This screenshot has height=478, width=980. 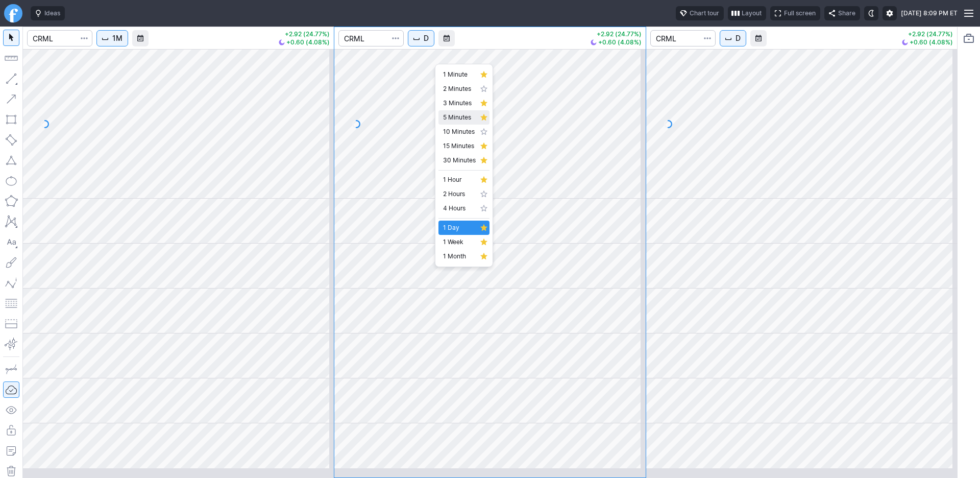 What do you see at coordinates (459, 103) in the screenshot?
I see `span: 3 Minutes` at bounding box center [459, 103].